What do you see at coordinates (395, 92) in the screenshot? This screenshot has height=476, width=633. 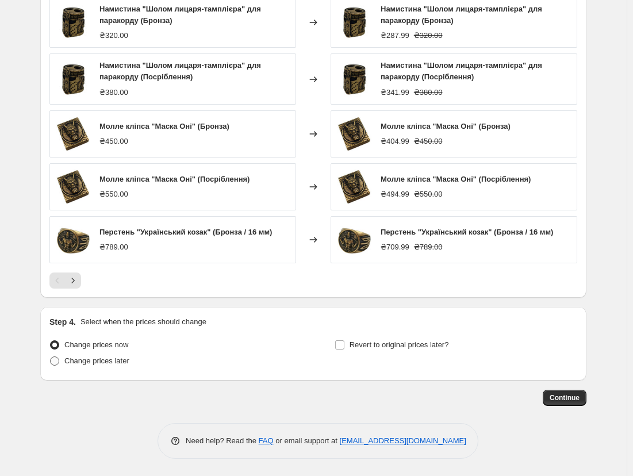 I see `div: ₴341.99` at bounding box center [395, 92].